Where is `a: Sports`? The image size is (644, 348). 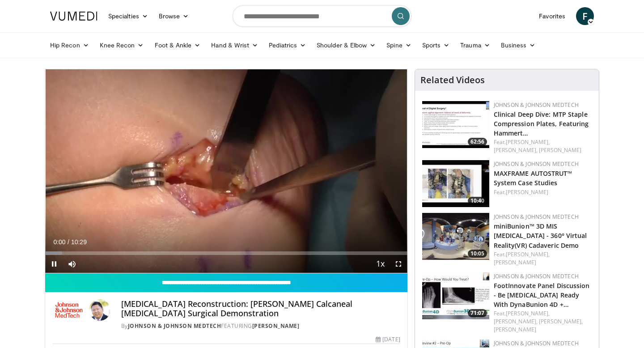 a: Sports is located at coordinates (436, 45).